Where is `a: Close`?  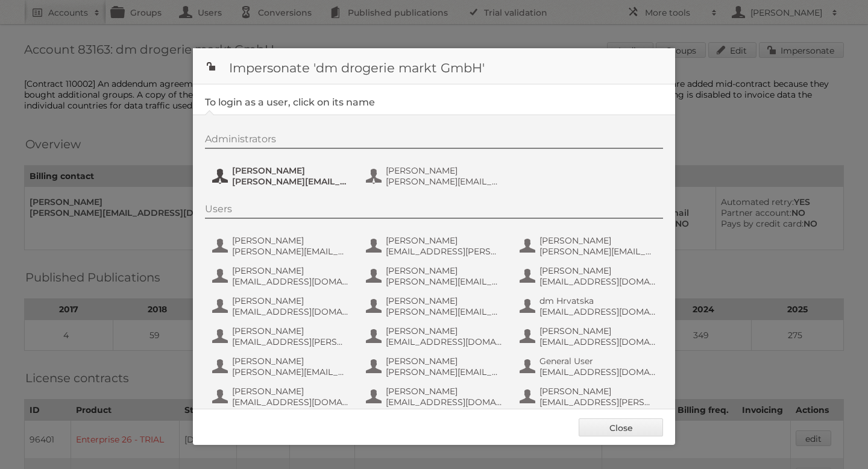
a: Close is located at coordinates (621, 427).